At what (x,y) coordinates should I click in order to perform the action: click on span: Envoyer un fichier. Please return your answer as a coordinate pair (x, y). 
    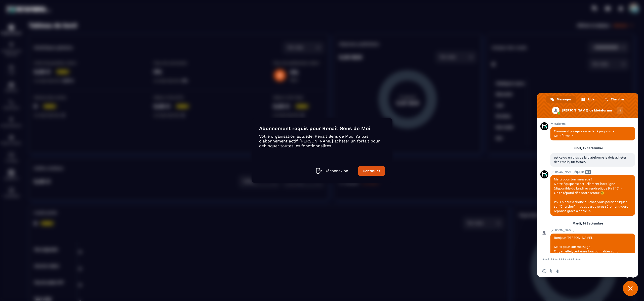
    Looking at the image, I should click on (551, 272).